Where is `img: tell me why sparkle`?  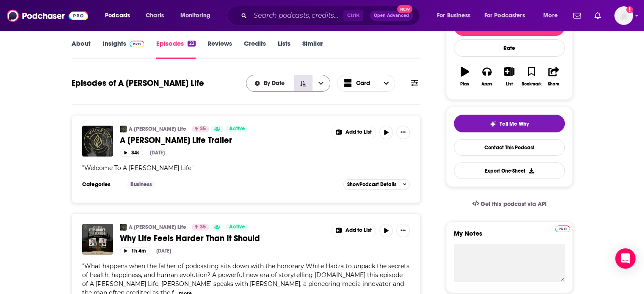 img: tell me why sparkle is located at coordinates (493, 124).